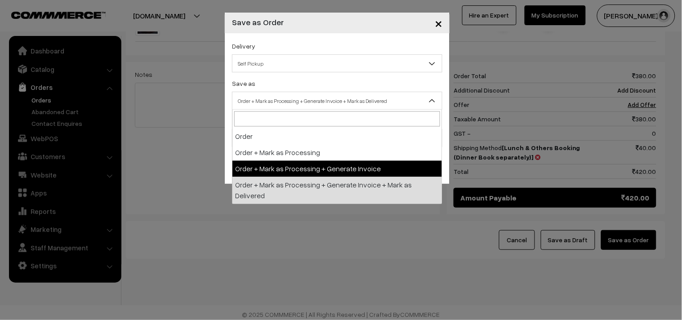 Image resolution: width=682 pixels, height=320 pixels. I want to click on label: Save as, so click(244, 83).